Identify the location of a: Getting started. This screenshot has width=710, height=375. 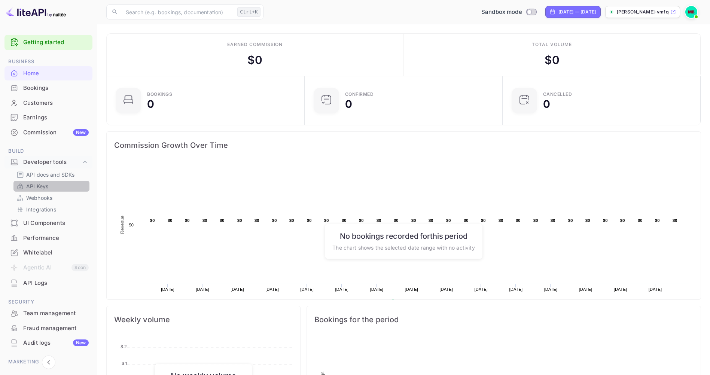
(56, 42).